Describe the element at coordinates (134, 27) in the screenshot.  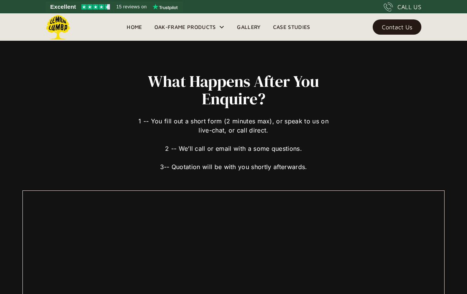
I see `a: Home` at that location.